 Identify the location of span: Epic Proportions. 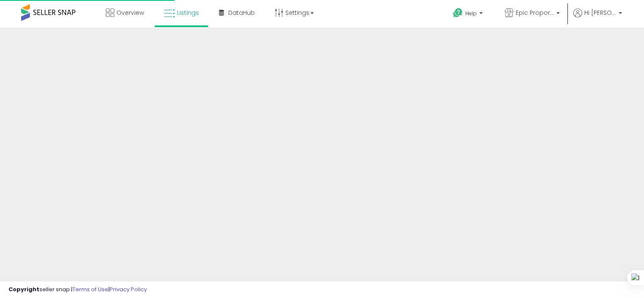
(535, 13).